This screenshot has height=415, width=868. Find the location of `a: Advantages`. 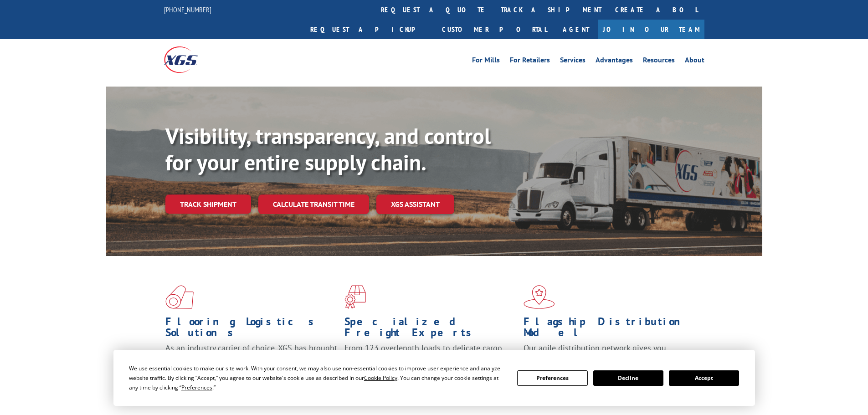

a: Advantages is located at coordinates (614, 62).